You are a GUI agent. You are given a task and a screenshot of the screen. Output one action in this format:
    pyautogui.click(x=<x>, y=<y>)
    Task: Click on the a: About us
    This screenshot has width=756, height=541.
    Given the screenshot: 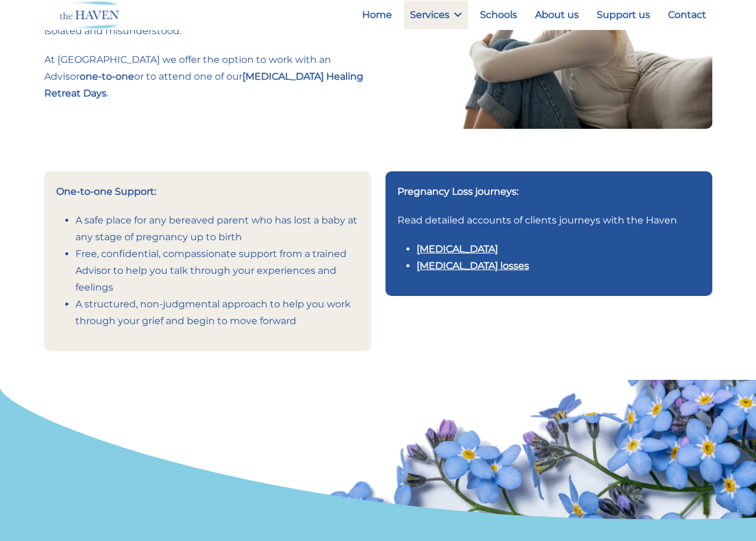 What is the action you would take?
    pyautogui.click(x=557, y=15)
    